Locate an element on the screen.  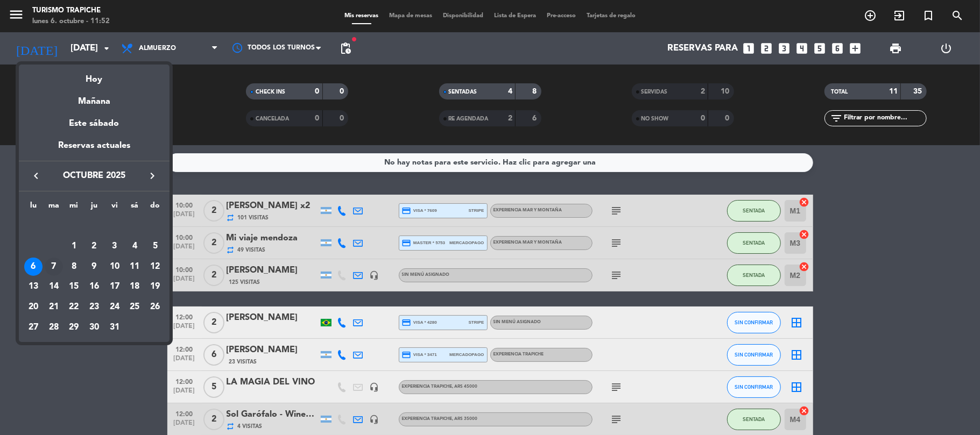
th: jueves is located at coordinates (94, 208).